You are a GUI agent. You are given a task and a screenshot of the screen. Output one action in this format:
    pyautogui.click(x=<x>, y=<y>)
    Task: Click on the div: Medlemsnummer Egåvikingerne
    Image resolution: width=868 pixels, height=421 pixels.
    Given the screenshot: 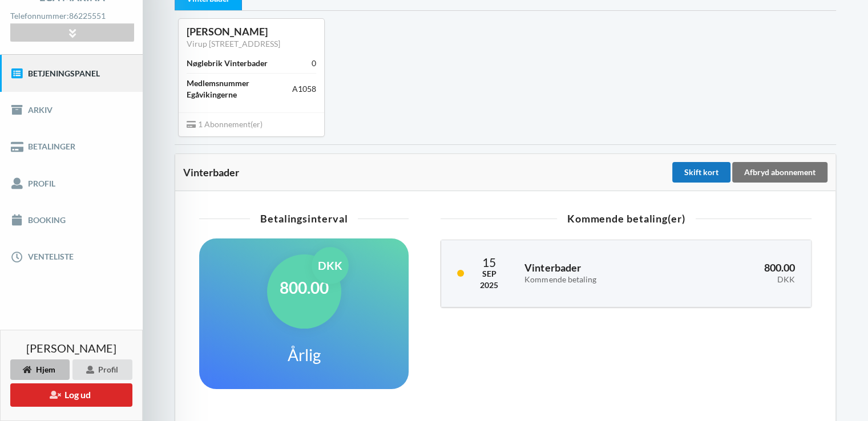 What is the action you would take?
    pyautogui.click(x=239, y=89)
    